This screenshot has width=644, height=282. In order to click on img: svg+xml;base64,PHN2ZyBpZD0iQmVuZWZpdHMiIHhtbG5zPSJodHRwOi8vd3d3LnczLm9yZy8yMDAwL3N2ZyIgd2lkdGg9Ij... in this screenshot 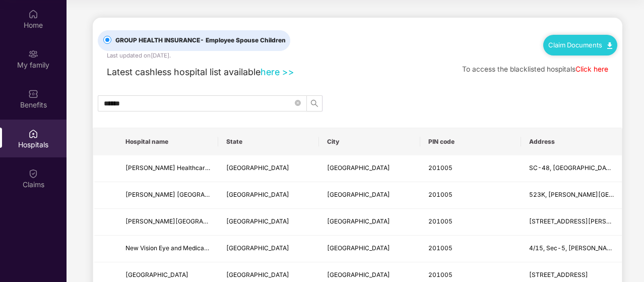, I will do `click(34, 94)`.